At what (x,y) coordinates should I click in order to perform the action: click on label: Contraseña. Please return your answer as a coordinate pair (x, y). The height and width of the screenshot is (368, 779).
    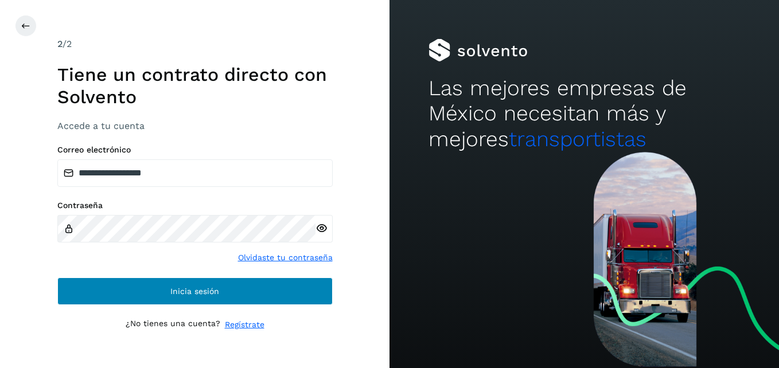
    Looking at the image, I should click on (195, 205).